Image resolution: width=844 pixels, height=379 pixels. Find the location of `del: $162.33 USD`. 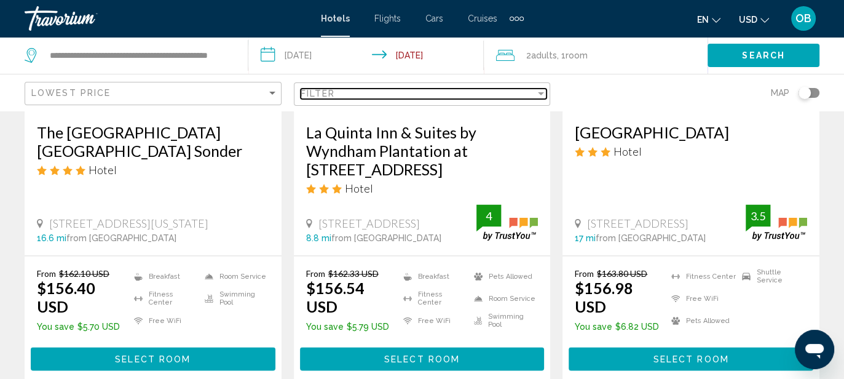

del: $162.33 USD is located at coordinates (353, 273).